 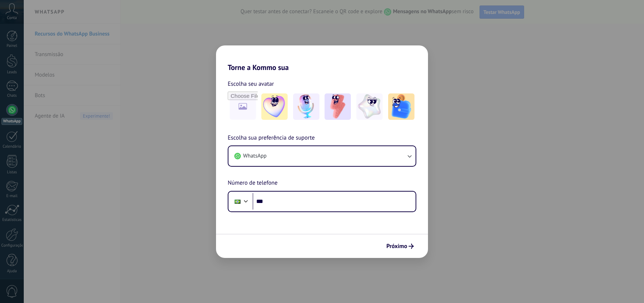 What do you see at coordinates (255, 156) in the screenshot?
I see `span: WhatsApp` at bounding box center [255, 156].